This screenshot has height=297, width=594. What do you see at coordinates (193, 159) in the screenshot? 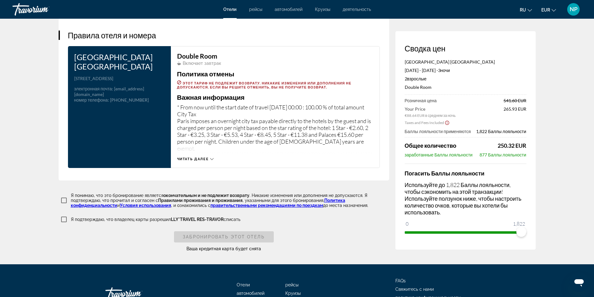
I see `span: Читать далее` at bounding box center [193, 159].